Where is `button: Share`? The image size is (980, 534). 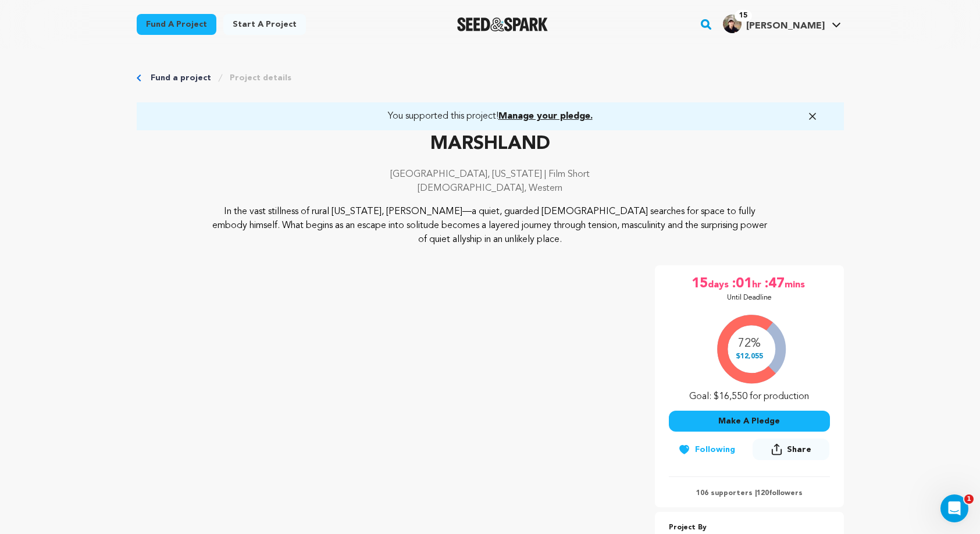 button: Share is located at coordinates (790, 449).